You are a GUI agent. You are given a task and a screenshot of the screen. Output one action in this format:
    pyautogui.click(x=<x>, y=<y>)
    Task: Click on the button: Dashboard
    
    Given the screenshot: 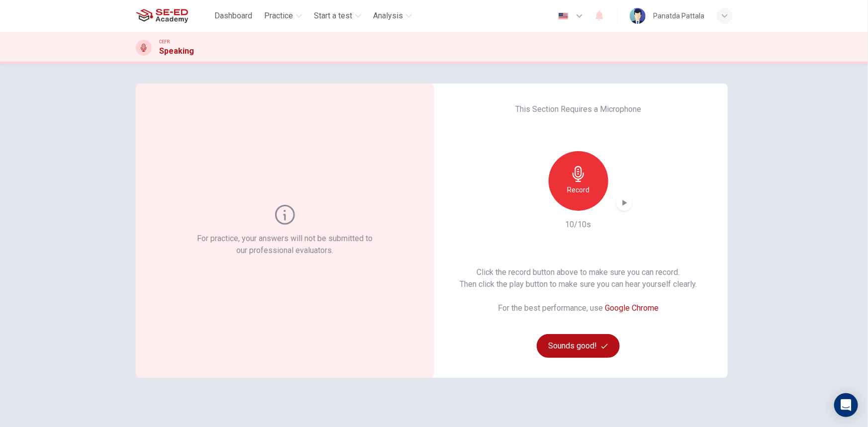 What is the action you would take?
    pyautogui.click(x=233, y=16)
    